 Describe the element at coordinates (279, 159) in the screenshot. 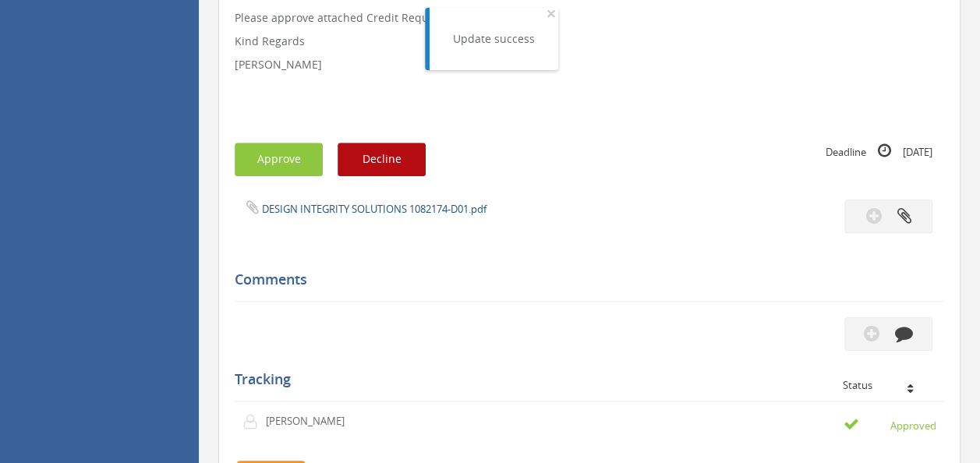

I see `button: Approve` at that location.